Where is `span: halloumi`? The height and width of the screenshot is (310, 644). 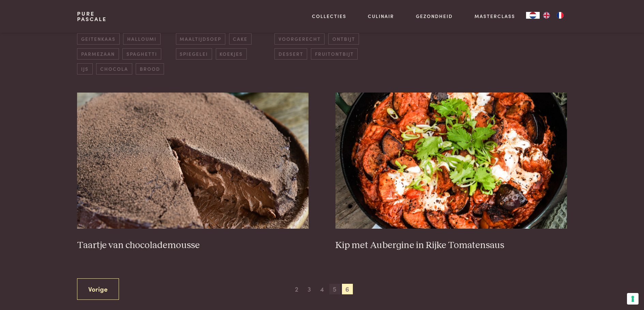
span: halloumi is located at coordinates (141, 39).